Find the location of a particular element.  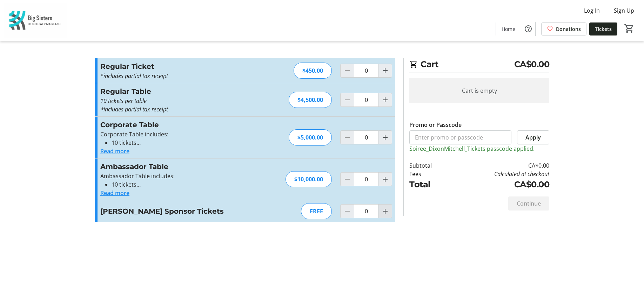

span: Donations is located at coordinates (568, 29).